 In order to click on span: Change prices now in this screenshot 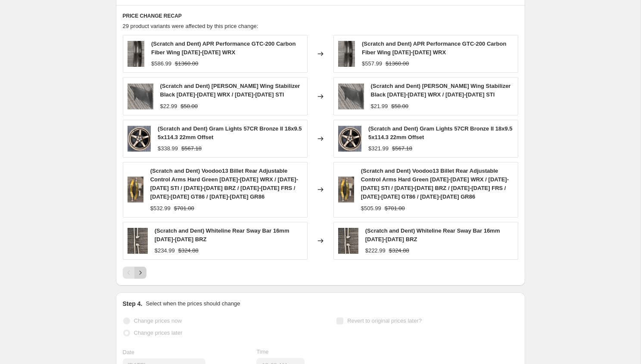, I will do `click(157, 320)`.